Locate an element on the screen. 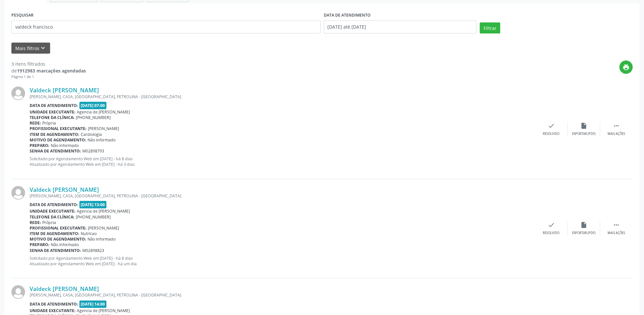 Image resolution: width=644 pixels, height=315 pixels. button: Filtrar is located at coordinates (490, 28).